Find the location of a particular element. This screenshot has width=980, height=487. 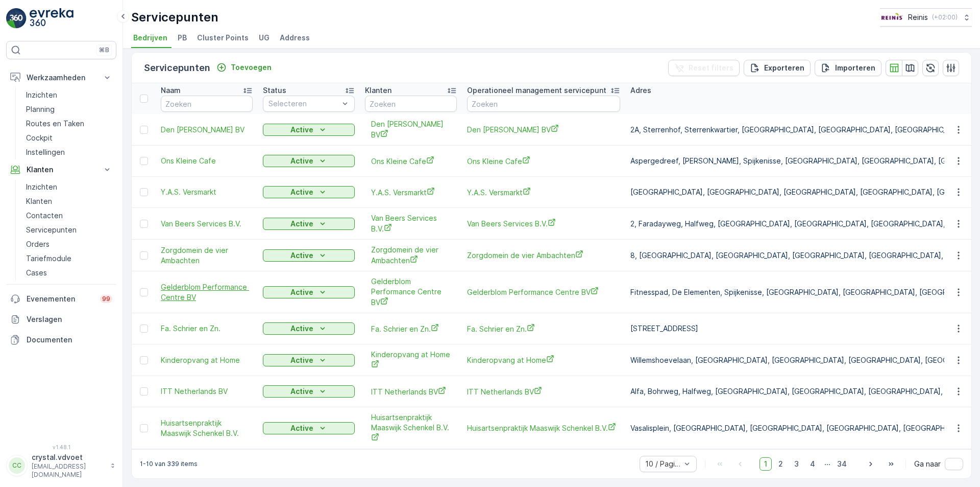

button: Klanten is located at coordinates (61, 170).